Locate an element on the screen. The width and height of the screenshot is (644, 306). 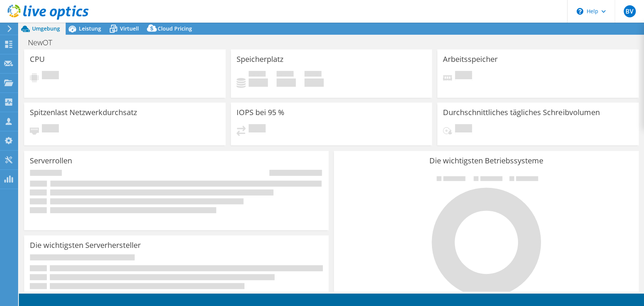
span: Verfügbar is located at coordinates (285, 75).